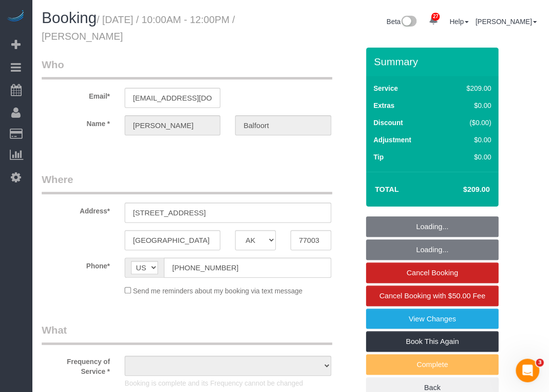 This screenshot has width=549, height=392. What do you see at coordinates (172, 125) in the screenshot?
I see `input: First Name*` at bounding box center [172, 125].